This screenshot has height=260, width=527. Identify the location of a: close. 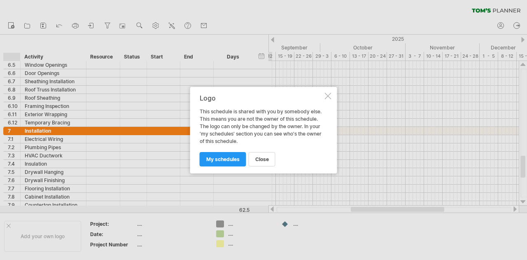
(262, 159).